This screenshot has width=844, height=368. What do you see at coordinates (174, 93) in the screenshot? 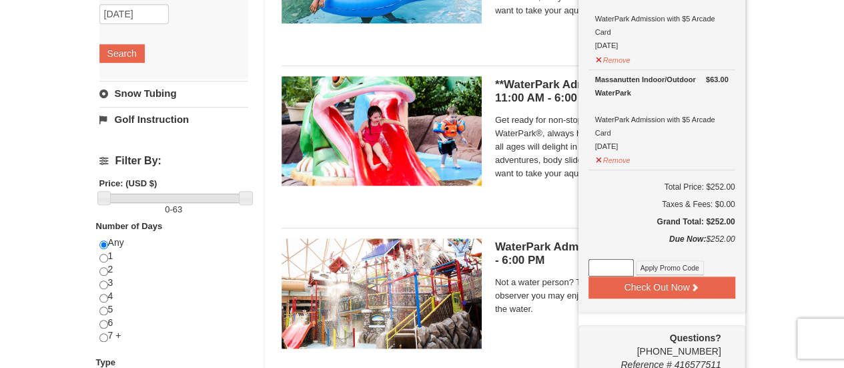
I see `a: Snow Tubing` at bounding box center [174, 93].